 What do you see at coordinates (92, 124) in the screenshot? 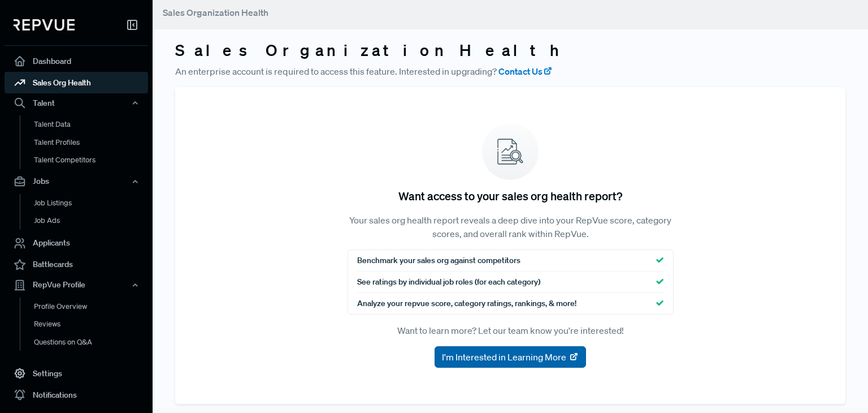
I see `a: Talent Data` at bounding box center [92, 124].